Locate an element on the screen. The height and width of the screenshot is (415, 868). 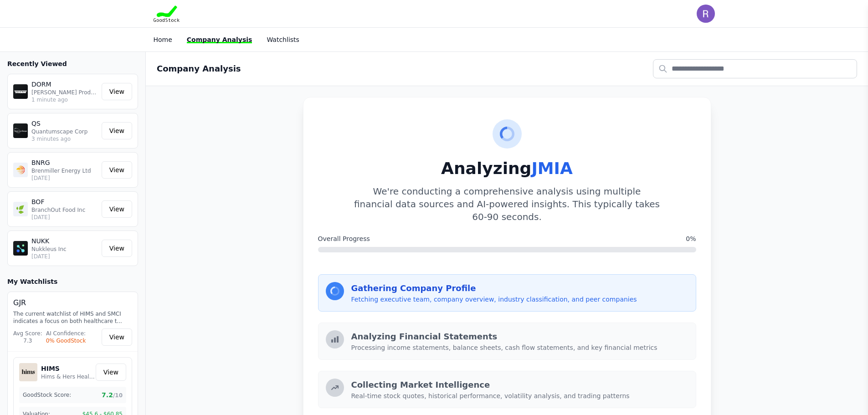
h3: Gathering Company Profile is located at coordinates (520, 289).